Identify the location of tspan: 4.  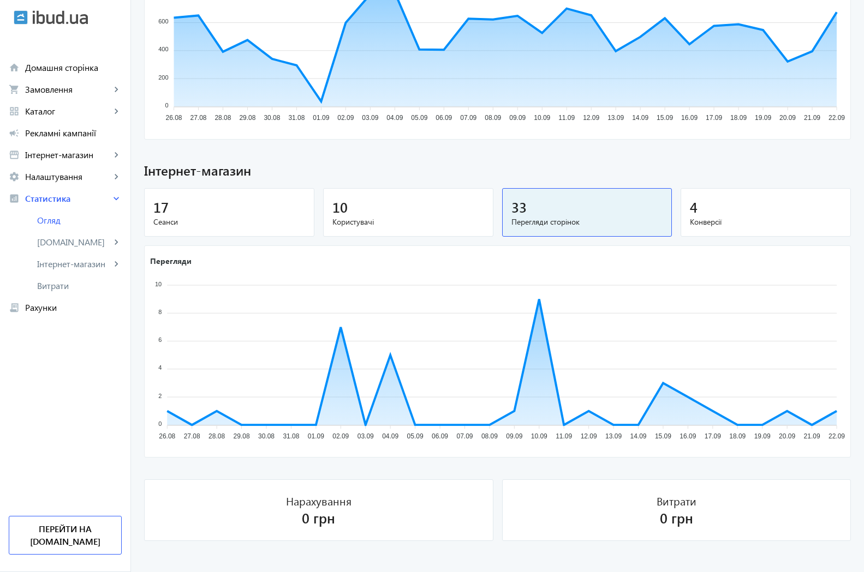
(160, 368).